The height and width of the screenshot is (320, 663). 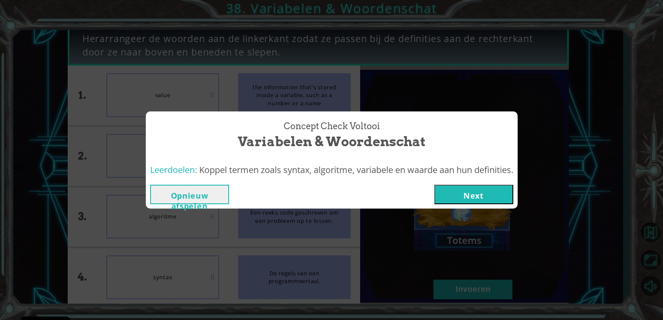 I want to click on button: Opnieuw afspelen, so click(x=190, y=194).